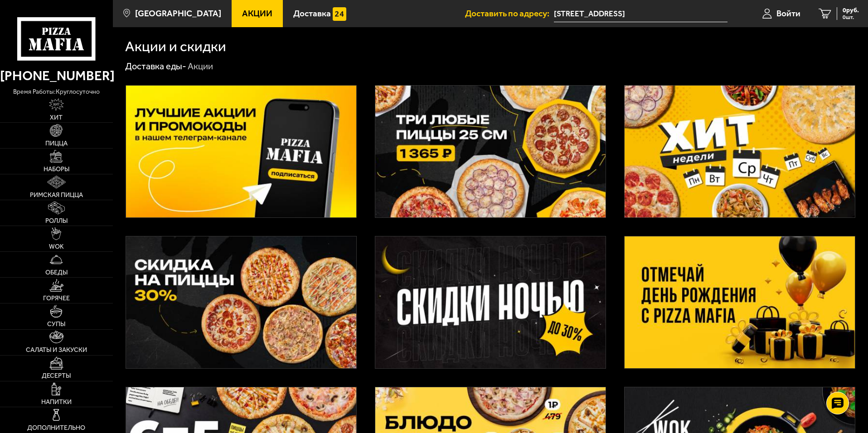 The height and width of the screenshot is (433, 868). I want to click on img: 15daf4d41897b9f0e9f617042186c801.svg, so click(340, 14).